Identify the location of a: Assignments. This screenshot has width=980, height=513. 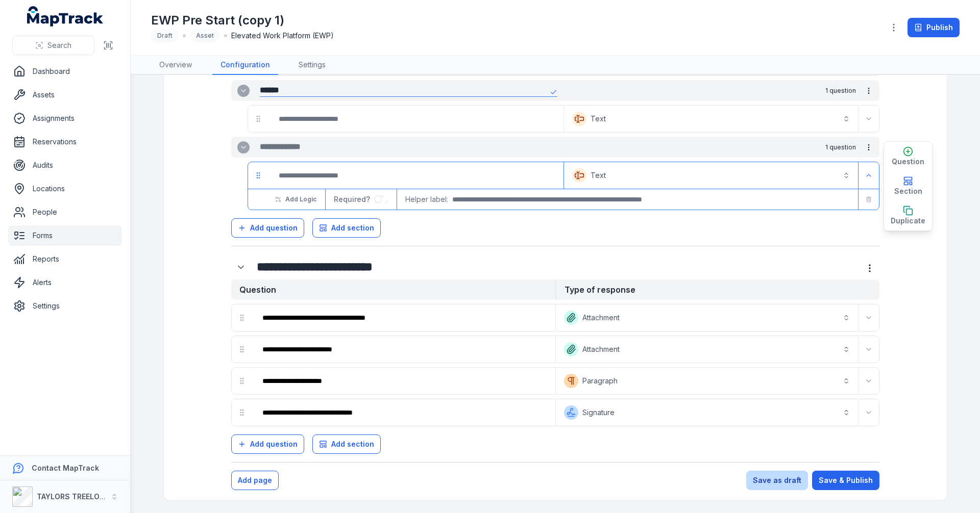
(65, 118).